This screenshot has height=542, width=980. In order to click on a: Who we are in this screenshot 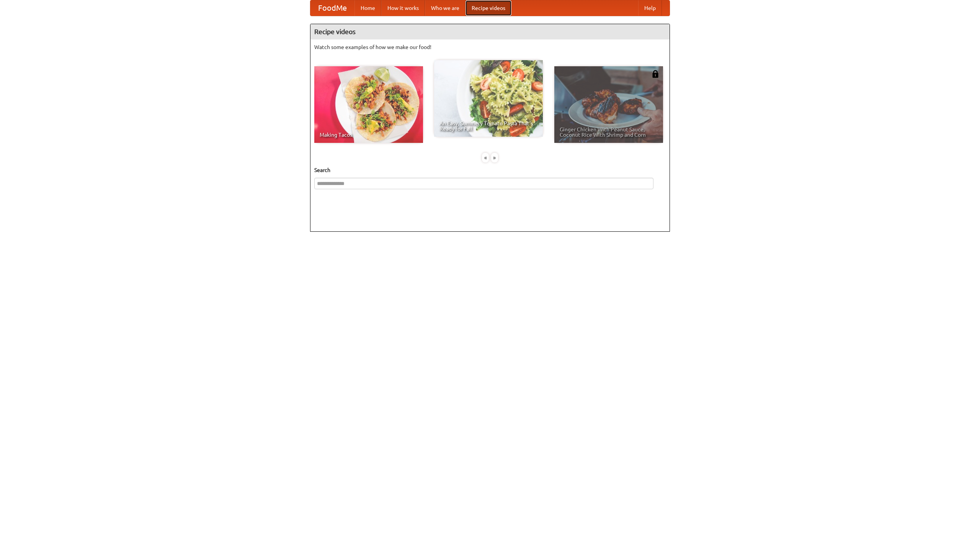, I will do `click(445, 8)`.